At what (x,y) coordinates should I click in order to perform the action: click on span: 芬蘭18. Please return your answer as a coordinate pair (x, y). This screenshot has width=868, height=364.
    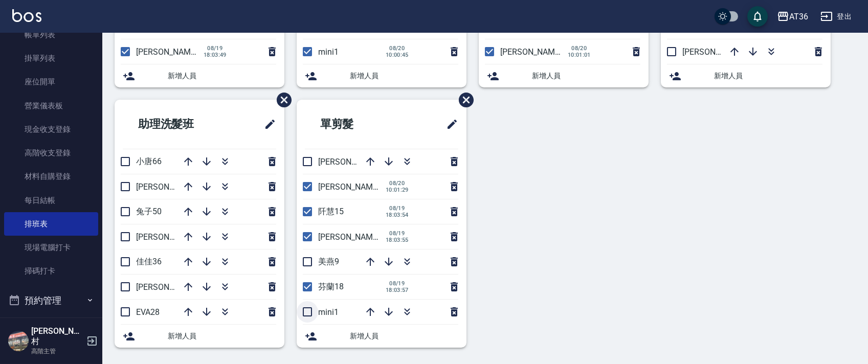
    Looking at the image, I should click on (331, 287).